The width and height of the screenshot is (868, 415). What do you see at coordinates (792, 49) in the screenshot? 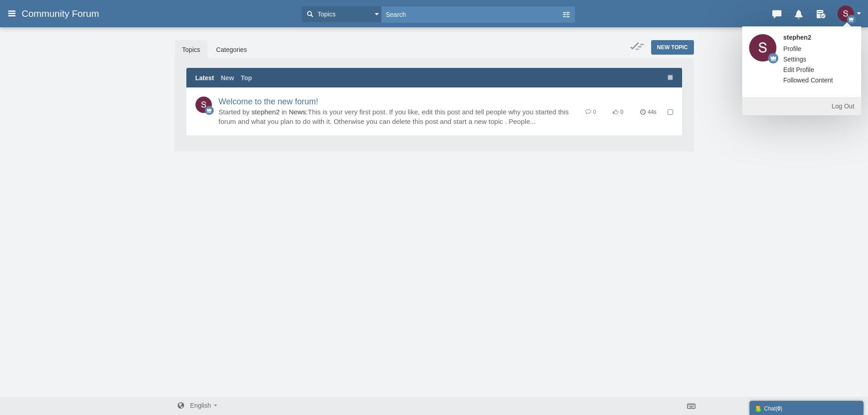
I see `a: Profile` at bounding box center [792, 49].